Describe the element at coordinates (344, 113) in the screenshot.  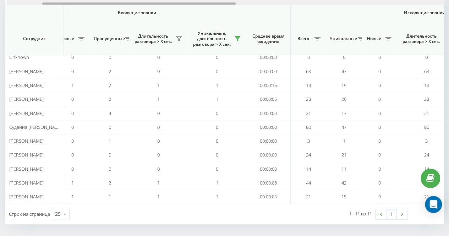
I see `span: 17` at that location.